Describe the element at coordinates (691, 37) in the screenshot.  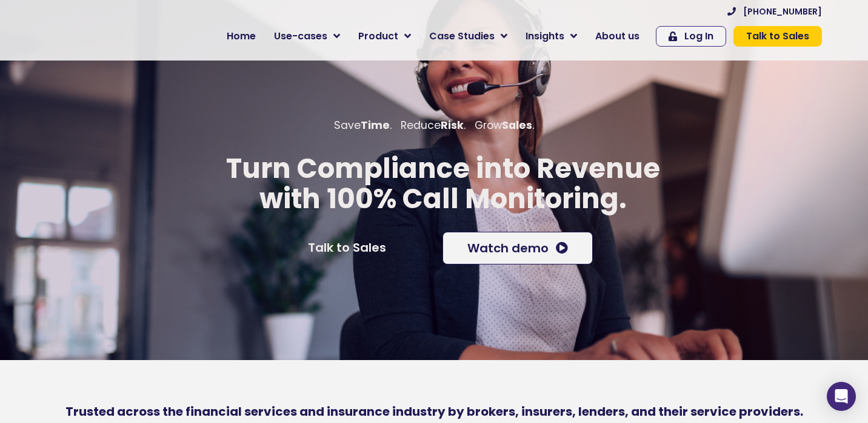
I see `a: Log In` at that location.